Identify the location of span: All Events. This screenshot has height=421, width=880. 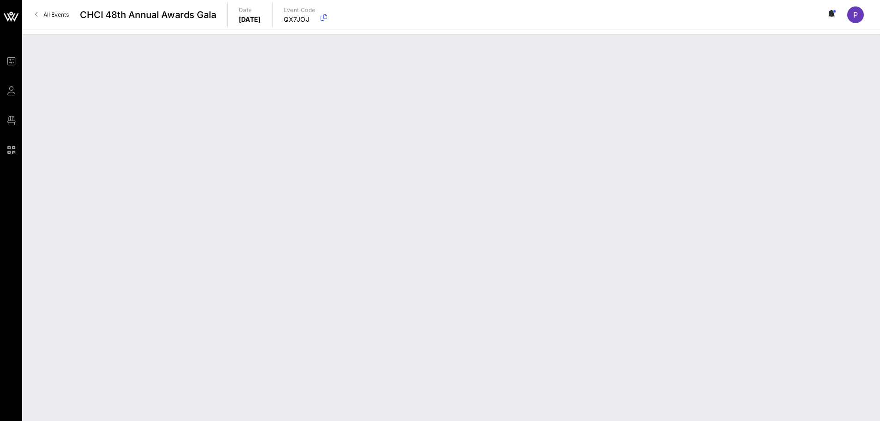
(56, 14).